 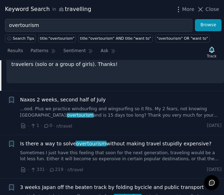 What do you see at coordinates (112, 187) in the screenshot?
I see `span: 3 weeks Japan off the beaten track by folding bycicle and public transport` at bounding box center [112, 187].